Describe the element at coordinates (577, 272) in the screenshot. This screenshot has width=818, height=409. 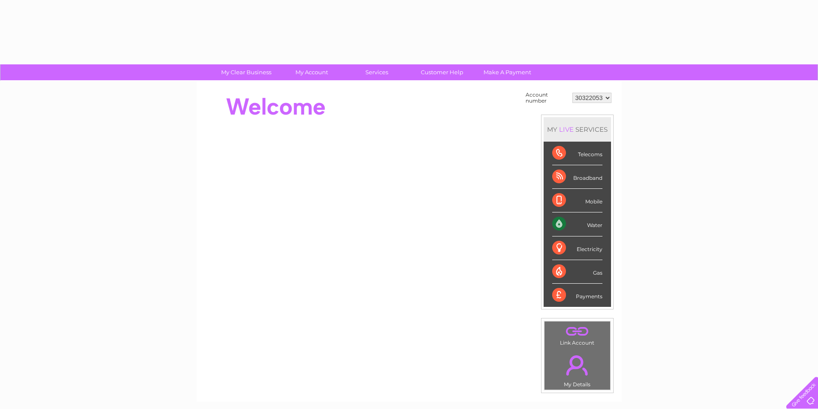
I see `div: Gas` at that location.